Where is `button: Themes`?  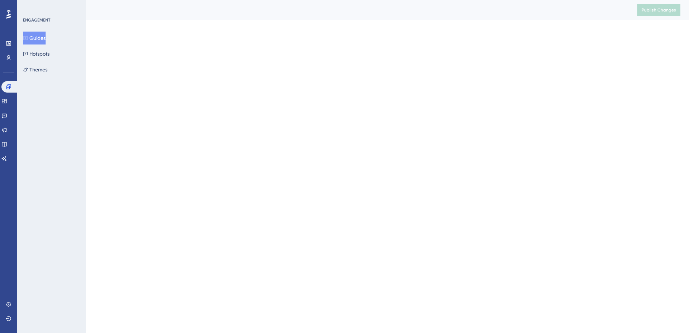 button: Themes is located at coordinates (35, 70).